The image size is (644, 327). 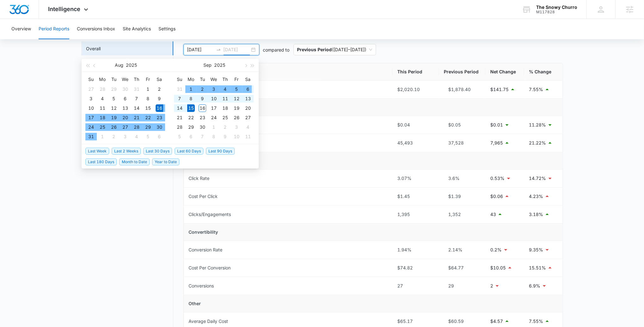 I want to click on td: 2025-09-06, so click(x=159, y=136).